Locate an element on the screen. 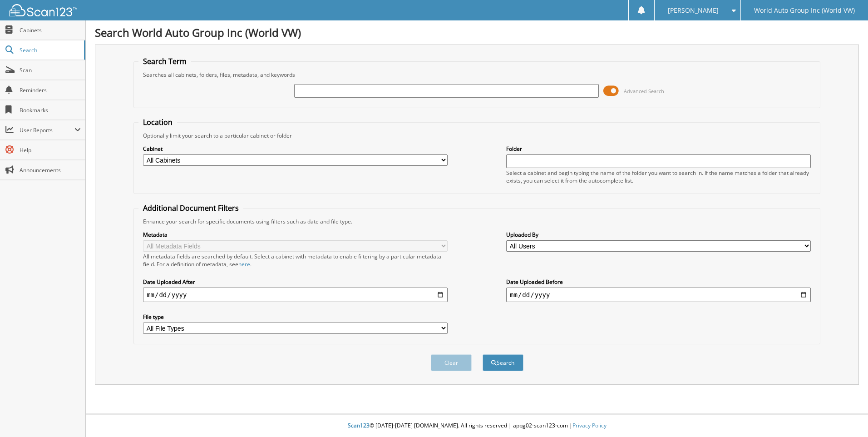 This screenshot has height=437, width=868. div: Select a cabinet and begin typing the name of the folder you want to search in. If the name match... is located at coordinates (658, 177).